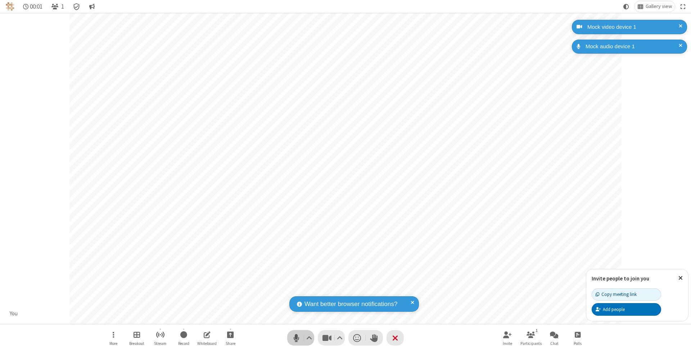  I want to click on button: Mute (⌘+Shift+A), so click(300, 337).